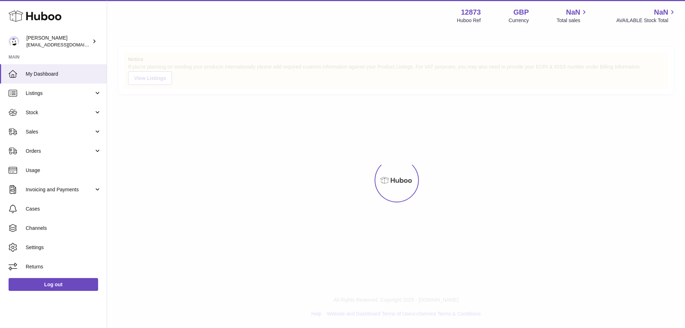  I want to click on img: tikhon.oleinikov@sleepandglow.com, so click(14, 41).